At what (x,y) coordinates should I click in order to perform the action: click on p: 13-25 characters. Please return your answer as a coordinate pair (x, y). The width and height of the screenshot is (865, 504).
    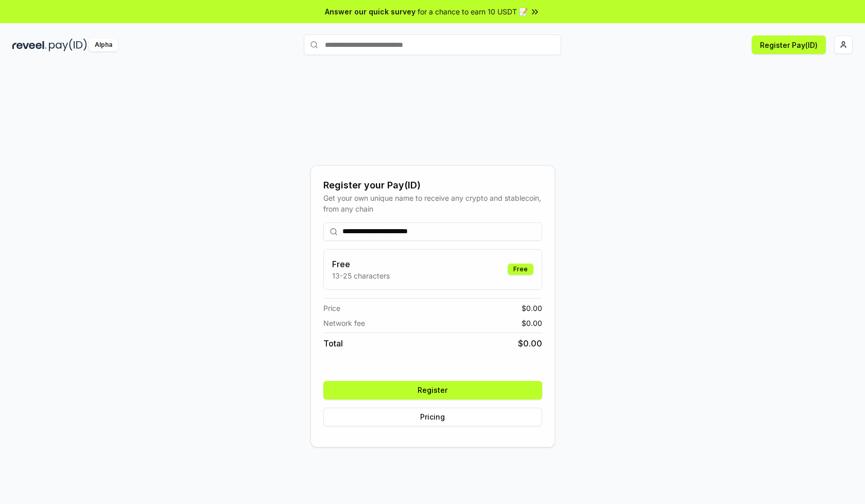
    Looking at the image, I should click on (361, 275).